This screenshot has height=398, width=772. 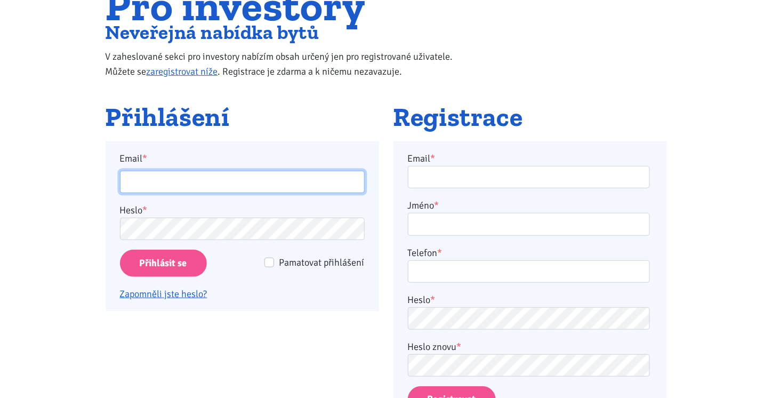 What do you see at coordinates (182, 71) in the screenshot?
I see `a: zaregistrovat níže` at bounding box center [182, 71].